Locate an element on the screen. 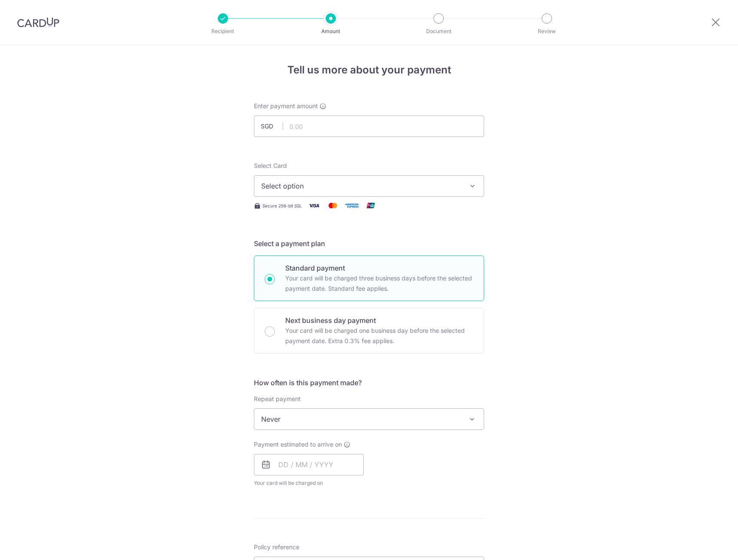 The width and height of the screenshot is (738, 560). span: Secure 256-bit SSL is located at coordinates (282, 206).